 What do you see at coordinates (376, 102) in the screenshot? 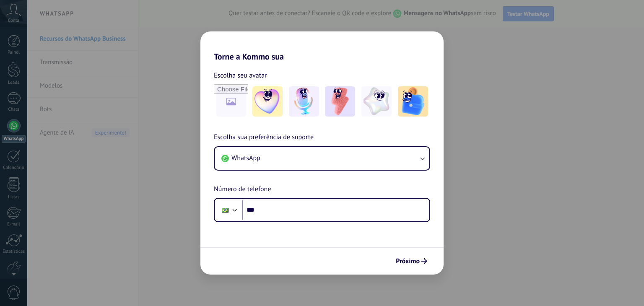
I see `img: -4.jpeg` at bounding box center [376, 102].